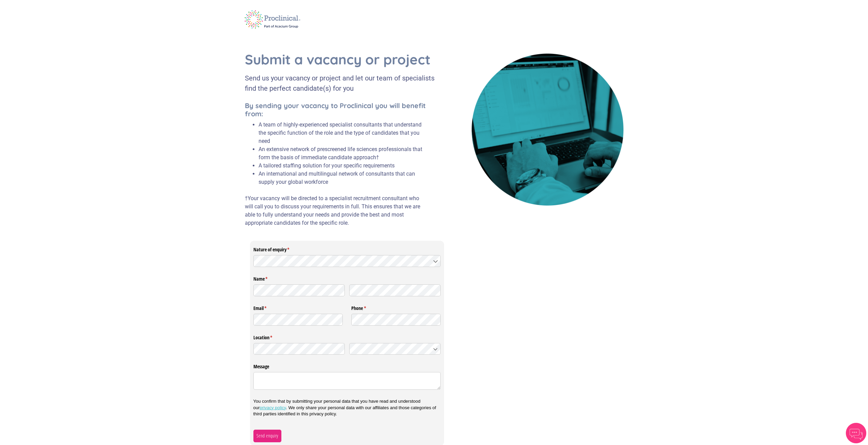  What do you see at coordinates (345, 83) in the screenshot?
I see `div: Send us your vacancy or project and let our team of specialists find the perfect candidate(s) for...` at bounding box center [345, 83].